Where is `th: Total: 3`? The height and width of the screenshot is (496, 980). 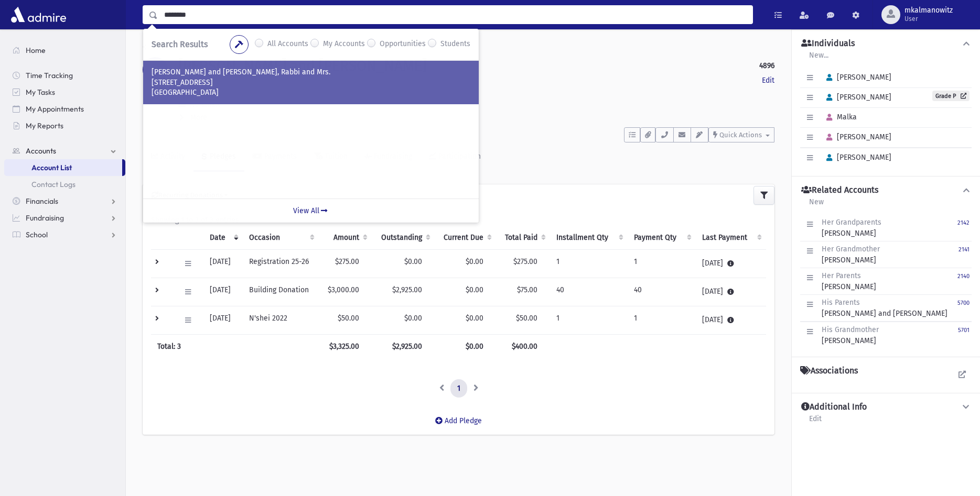
th: Total: 3 is located at coordinates (235, 346).